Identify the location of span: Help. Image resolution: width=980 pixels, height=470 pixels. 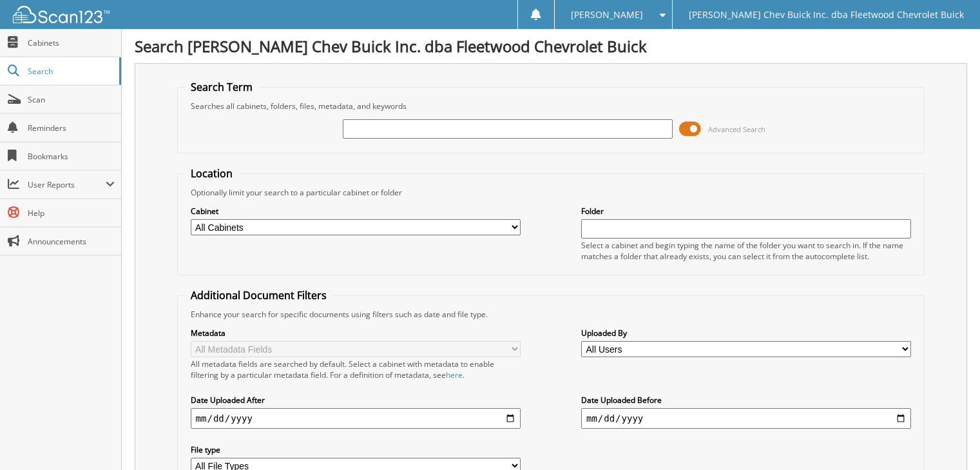
(71, 212).